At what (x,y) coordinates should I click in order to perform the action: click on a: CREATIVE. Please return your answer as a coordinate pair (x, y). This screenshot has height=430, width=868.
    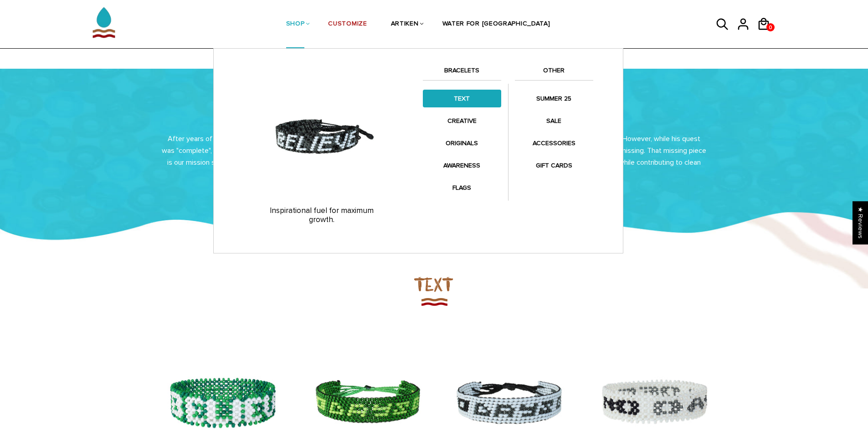
    Looking at the image, I should click on (462, 121).